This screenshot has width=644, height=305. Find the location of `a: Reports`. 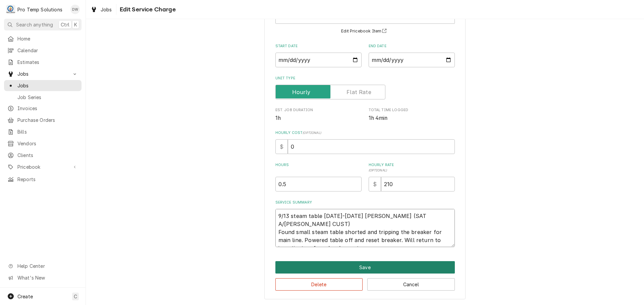

a: Reports is located at coordinates (43, 179).